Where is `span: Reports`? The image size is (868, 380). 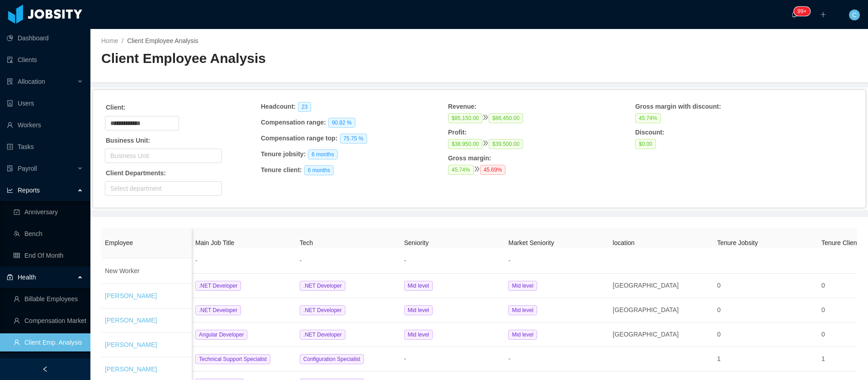
span: Reports is located at coordinates (28, 190).